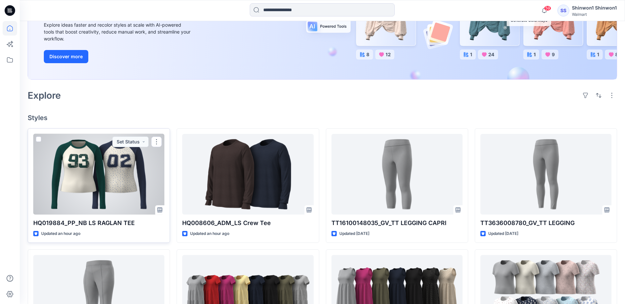 The height and width of the screenshot is (304, 625). Describe the element at coordinates (397, 174) in the screenshot. I see `a: TT16100148035_GV_TT LEGGING CAPRI` at that location.